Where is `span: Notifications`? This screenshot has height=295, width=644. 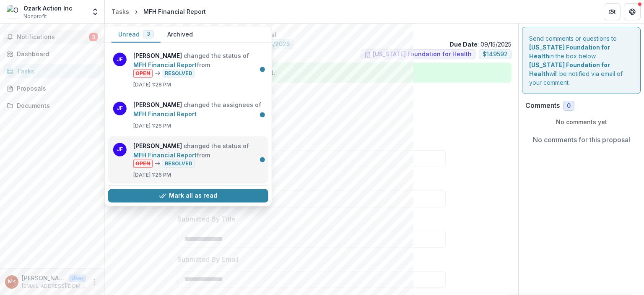
span: Notifications is located at coordinates (53, 37).